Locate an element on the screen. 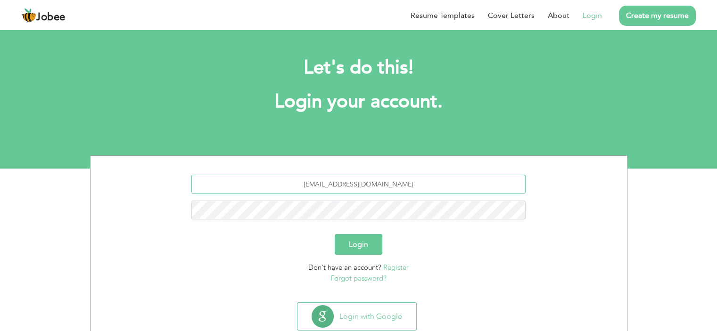 Image resolution: width=717 pixels, height=331 pixels. a: Register is located at coordinates (396, 268).